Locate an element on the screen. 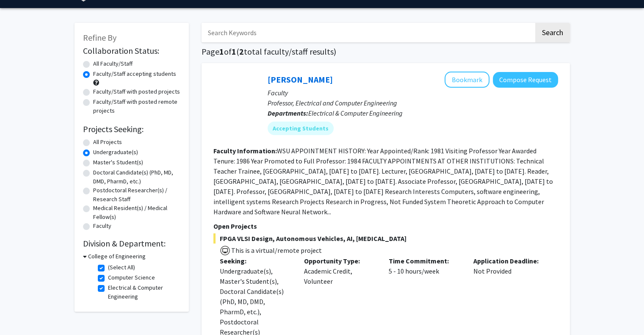  p: Open Projects is located at coordinates (386, 226).